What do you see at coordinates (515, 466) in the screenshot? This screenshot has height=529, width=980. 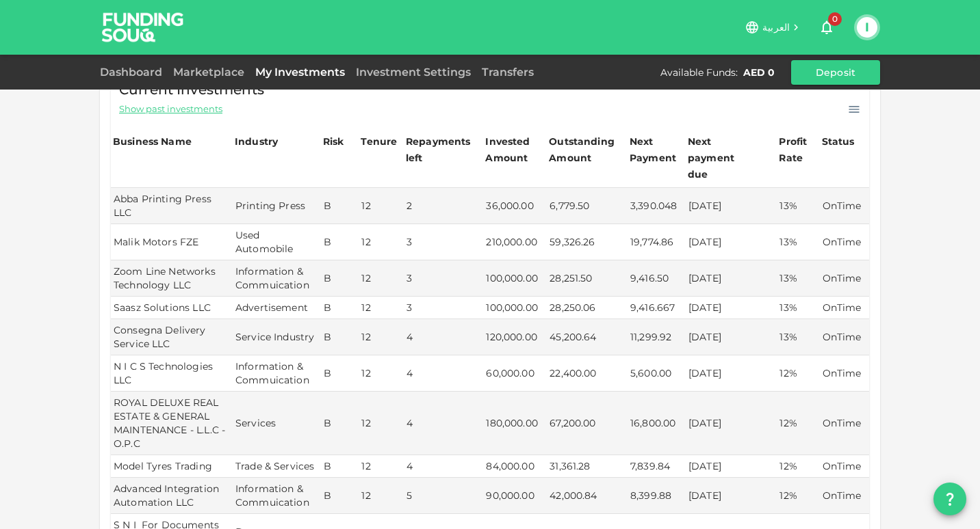 I see `td: 84,000.00` at bounding box center [515, 466].